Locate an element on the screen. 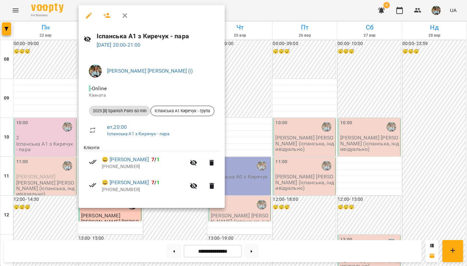  a: Іспанська А1 з Киречук - пара is located at coordinates (138, 134).